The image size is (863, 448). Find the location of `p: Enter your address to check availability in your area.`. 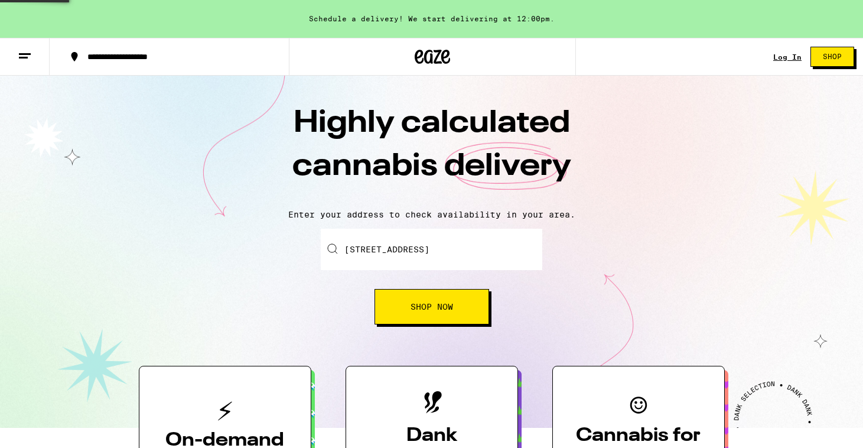

p: Enter your address to check availability in your area. is located at coordinates (431, 214).